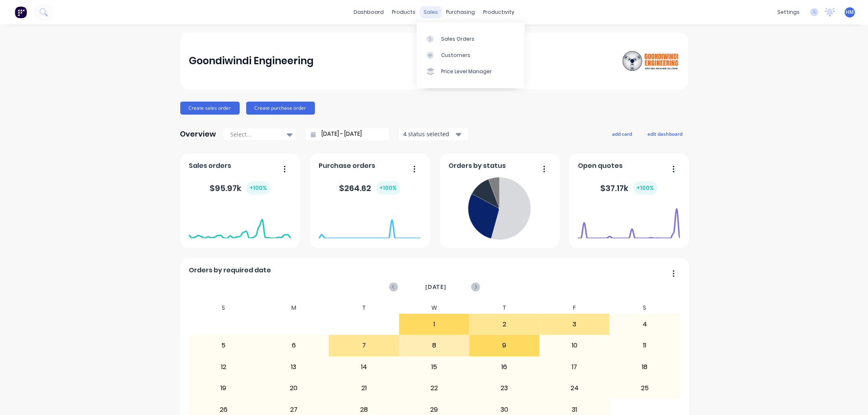  I want to click on button: 4 status selected, so click(433, 134).